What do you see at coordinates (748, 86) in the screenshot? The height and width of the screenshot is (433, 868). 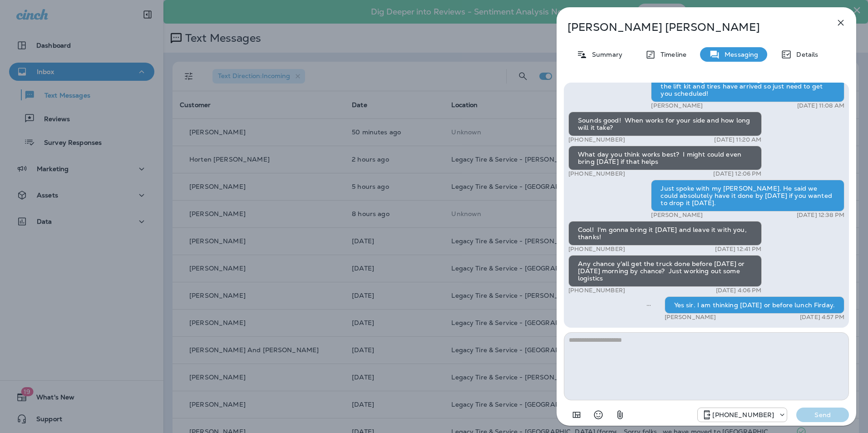 I see `div: Good morning sir! Just reaching out to let you know the lift kit and tires have arrived so just n...` at bounding box center [748, 86].